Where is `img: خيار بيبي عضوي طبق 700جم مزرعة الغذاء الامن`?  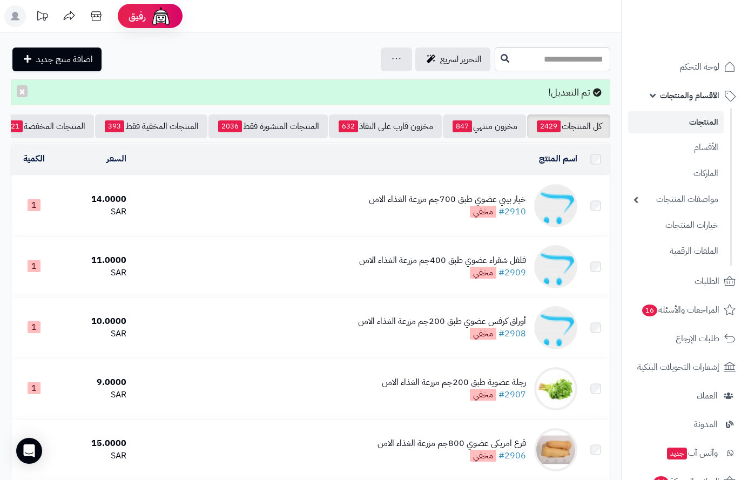
img: خيار بيبي عضوي طبق 700جم مزرعة الغذاء الامن is located at coordinates (556, 206).